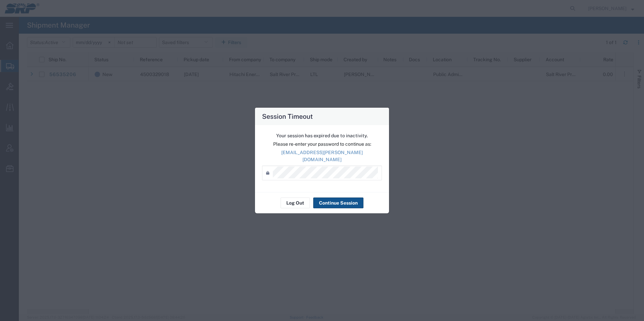 This screenshot has width=644, height=321. Describe the element at coordinates (322, 135) in the screenshot. I see `p: Your session has expired due to inactivity.` at that location.